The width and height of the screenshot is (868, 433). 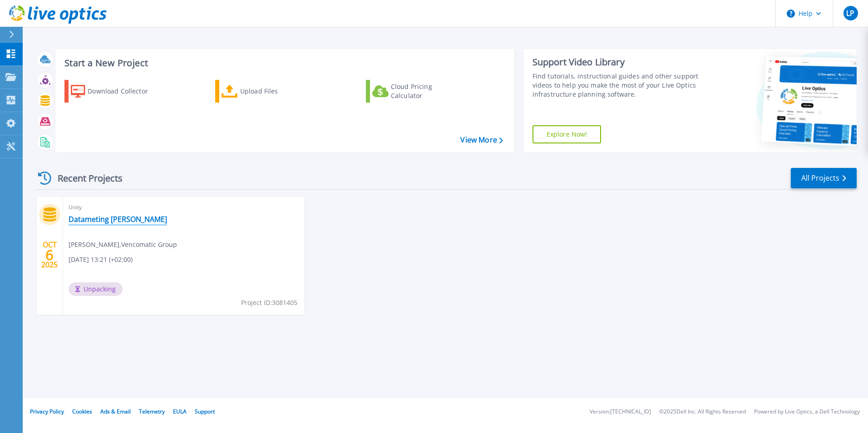 What do you see at coordinates (124, 91) in the screenshot?
I see `div: Download Collector` at bounding box center [124, 91].